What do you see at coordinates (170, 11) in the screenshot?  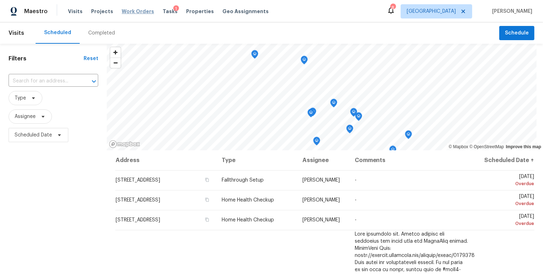 I see `span: Tasks` at bounding box center [170, 11].